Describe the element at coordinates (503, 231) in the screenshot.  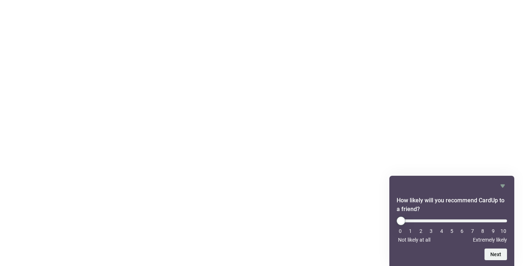
I see `li: 10` at that location.